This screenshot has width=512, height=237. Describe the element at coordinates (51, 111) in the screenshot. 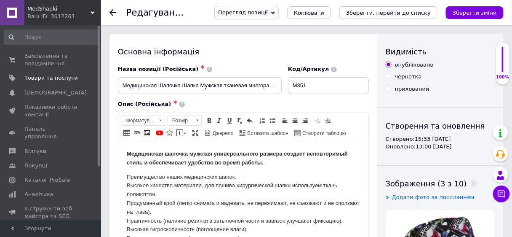

I see `span: Показники роботи компанії` at that location.